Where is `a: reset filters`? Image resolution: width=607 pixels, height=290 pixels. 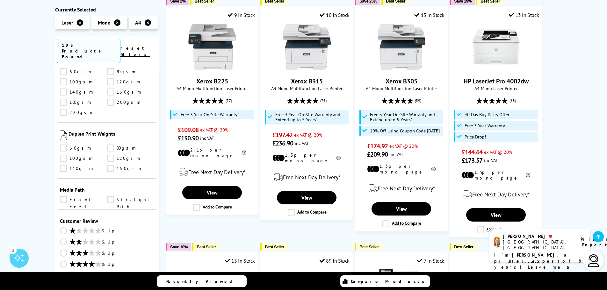
a: reset filters is located at coordinates (135, 51).